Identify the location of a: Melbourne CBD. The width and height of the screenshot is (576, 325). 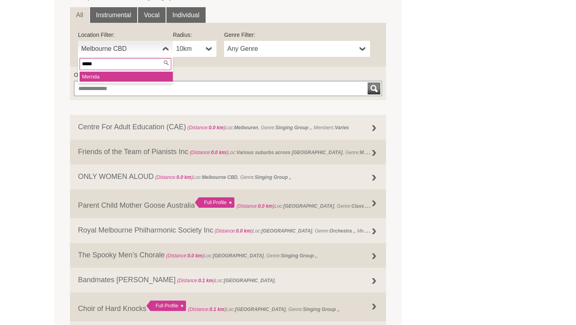
(125, 49).